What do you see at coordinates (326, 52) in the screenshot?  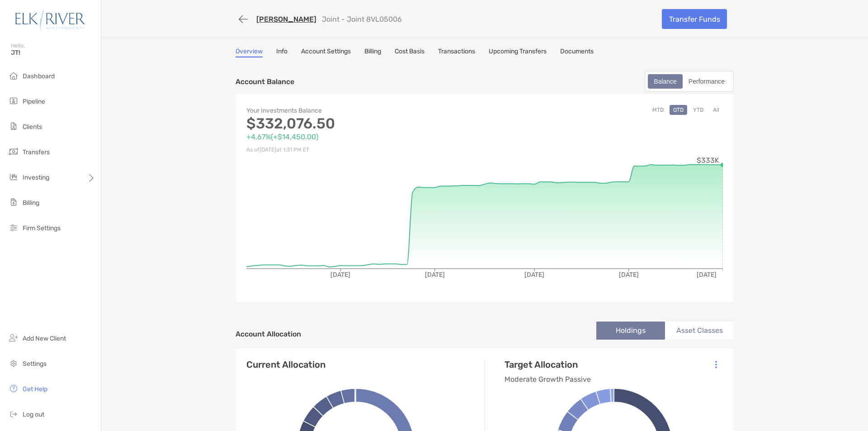 I see `a: Account Settings` at bounding box center [326, 52].